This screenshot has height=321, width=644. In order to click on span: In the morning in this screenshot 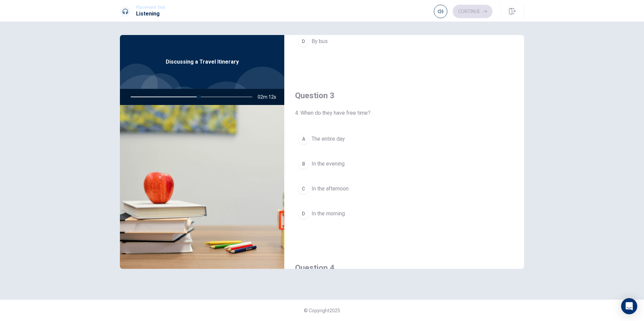, I will do `click(328, 214)`.